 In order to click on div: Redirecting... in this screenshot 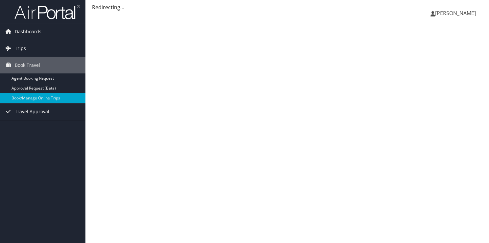, I will do `click(287, 7)`.